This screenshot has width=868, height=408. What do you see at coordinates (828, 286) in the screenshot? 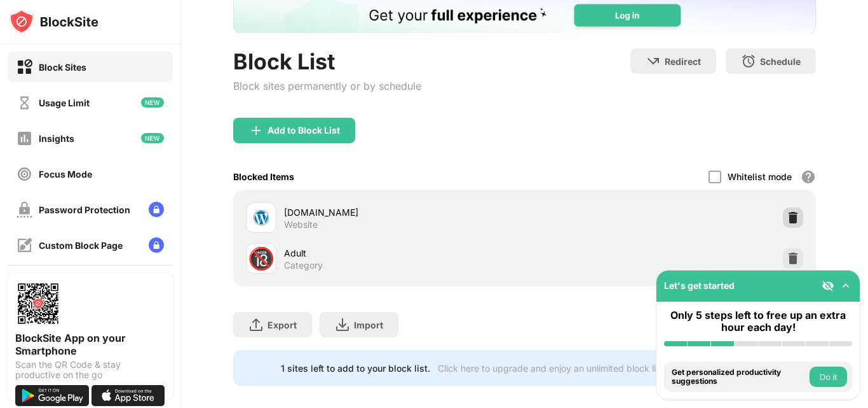
I see `img: eye-not-visible.svg` at bounding box center [828, 286].